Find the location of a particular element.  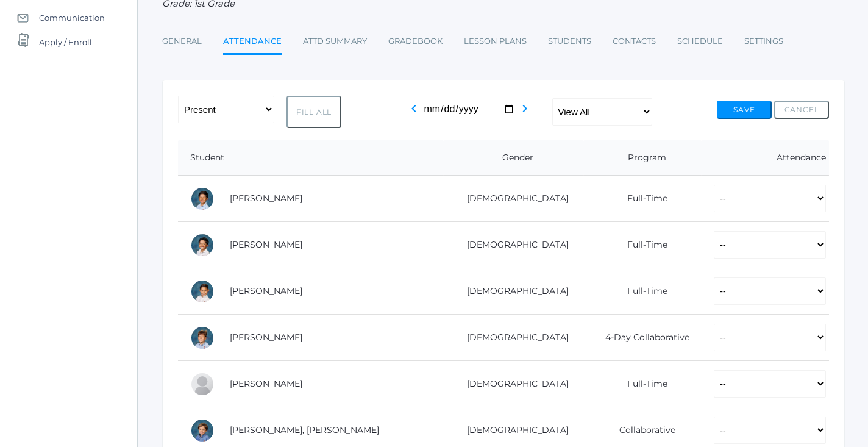

i: chevron_right is located at coordinates (525, 109).